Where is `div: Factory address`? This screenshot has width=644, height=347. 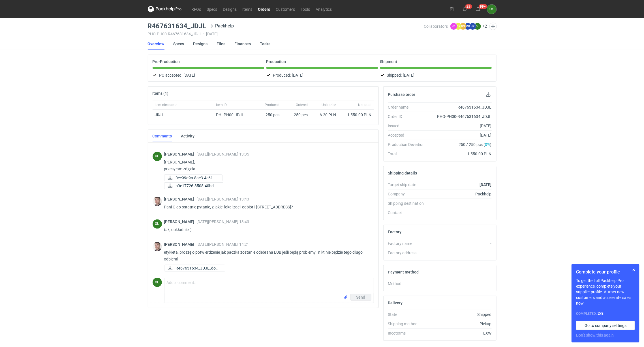 div: Factory address is located at coordinates (409, 253).